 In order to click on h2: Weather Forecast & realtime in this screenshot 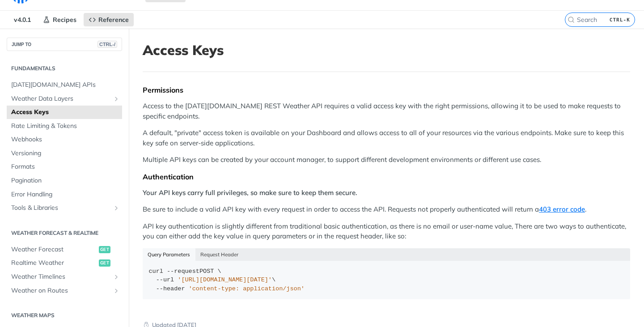, I will do `click(65, 233)`.